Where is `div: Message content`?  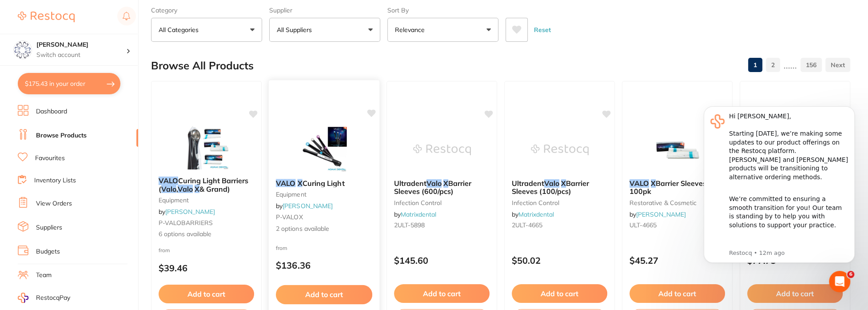
div: Message content is located at coordinates (98, 85).